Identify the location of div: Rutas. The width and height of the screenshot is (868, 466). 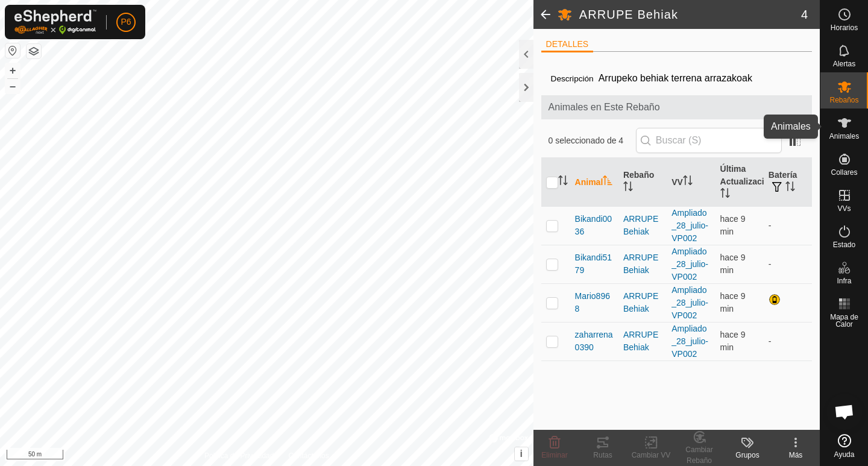
(603, 455).